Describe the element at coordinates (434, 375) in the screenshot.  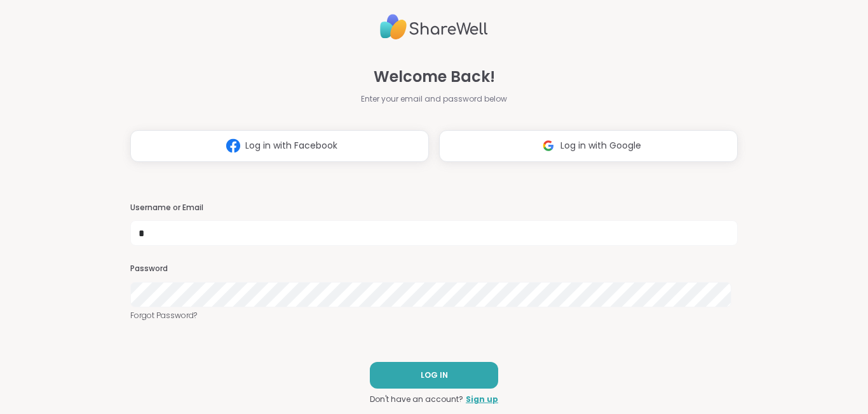
I see `button: LOG IN` at that location.